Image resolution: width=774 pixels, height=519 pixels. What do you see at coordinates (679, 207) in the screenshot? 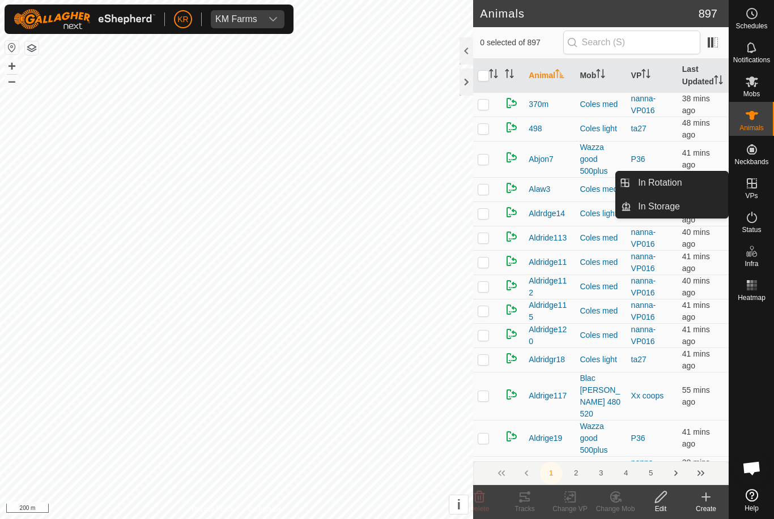
I see `a: In Storage` at bounding box center [679, 207].